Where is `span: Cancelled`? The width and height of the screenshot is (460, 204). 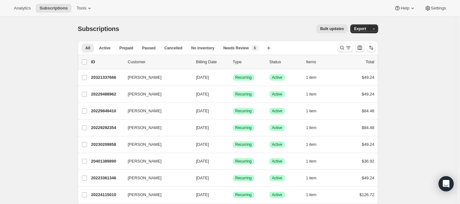 span: Cancelled is located at coordinates (173, 48).